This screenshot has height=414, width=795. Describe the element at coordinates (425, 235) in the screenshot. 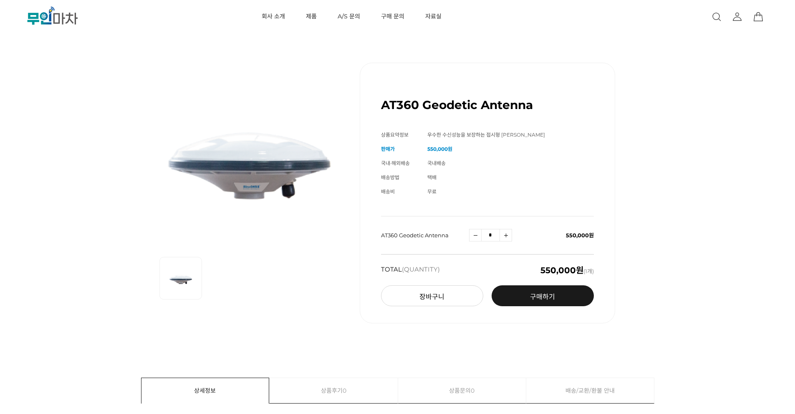

I see `td: AT360 Geodetic Antenna` at that location.